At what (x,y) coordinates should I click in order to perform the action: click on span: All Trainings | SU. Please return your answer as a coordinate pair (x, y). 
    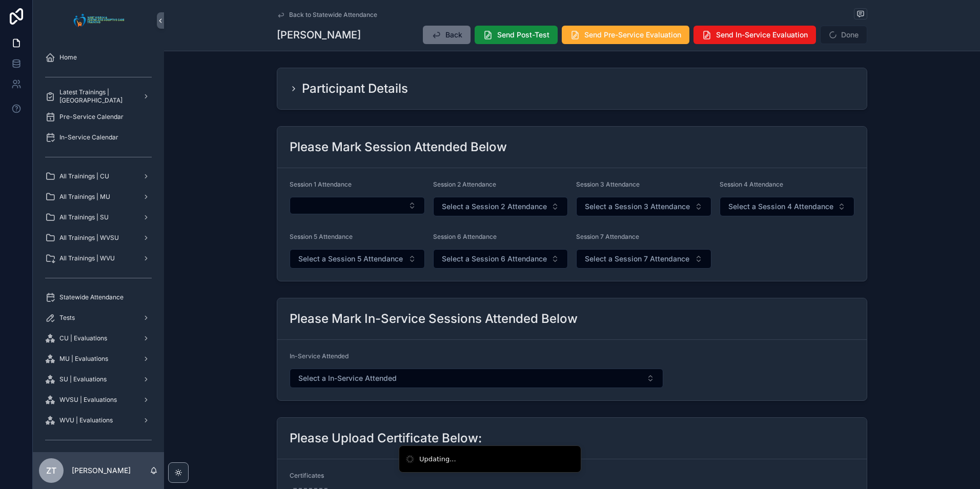
    Looking at the image, I should click on (84, 218).